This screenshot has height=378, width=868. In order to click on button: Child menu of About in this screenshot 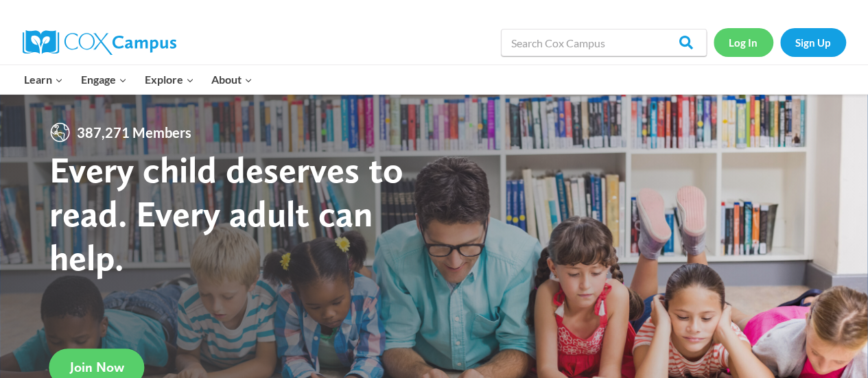, I will do `click(232, 79)`.